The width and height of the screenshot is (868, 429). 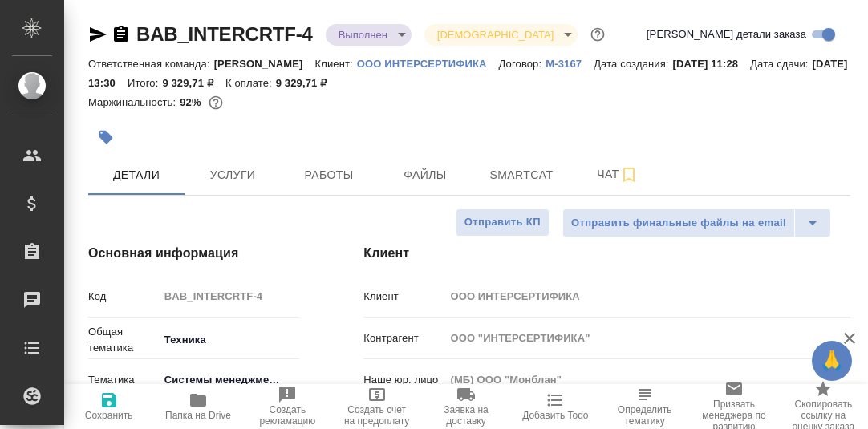 I want to click on p: Договор:, so click(x=522, y=63).